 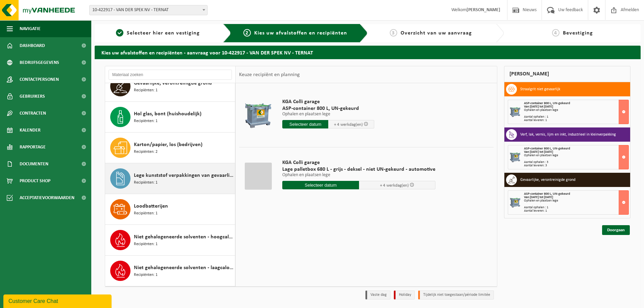 What do you see at coordinates (359, 169) in the screenshot?
I see `span: Lage palletbox 680 L - grijs - deksel - niet UN-gekeurd - automotive` at bounding box center [359, 169].